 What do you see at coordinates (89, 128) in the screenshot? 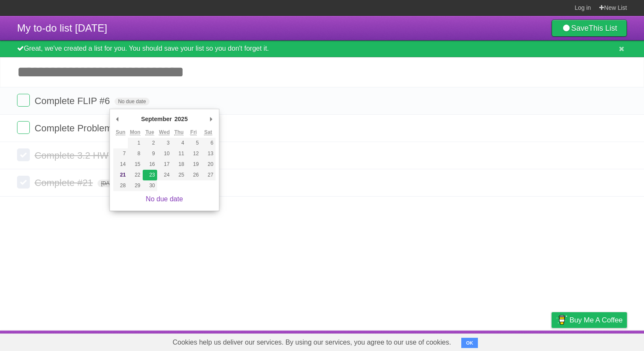
I see `span: Complete Problem Set #3` at bounding box center [89, 128].